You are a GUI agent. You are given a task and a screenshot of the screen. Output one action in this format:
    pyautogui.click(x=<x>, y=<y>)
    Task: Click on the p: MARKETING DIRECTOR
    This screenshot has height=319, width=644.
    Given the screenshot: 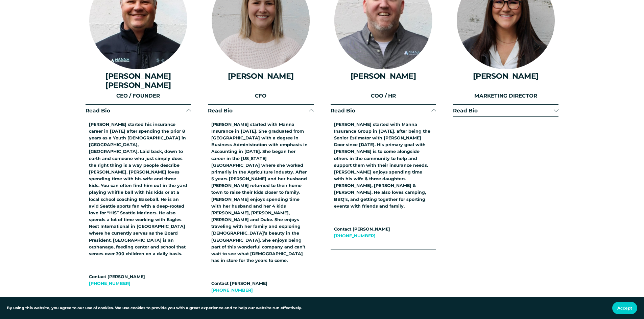 What is the action you would take?
    pyautogui.click(x=506, y=96)
    